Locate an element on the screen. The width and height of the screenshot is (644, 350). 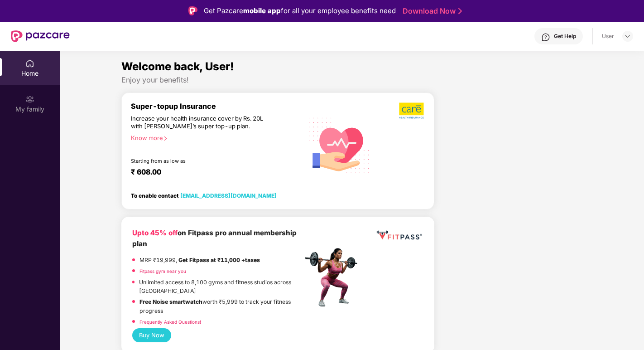
b: Upto 45% off is located at coordinates (155, 233).